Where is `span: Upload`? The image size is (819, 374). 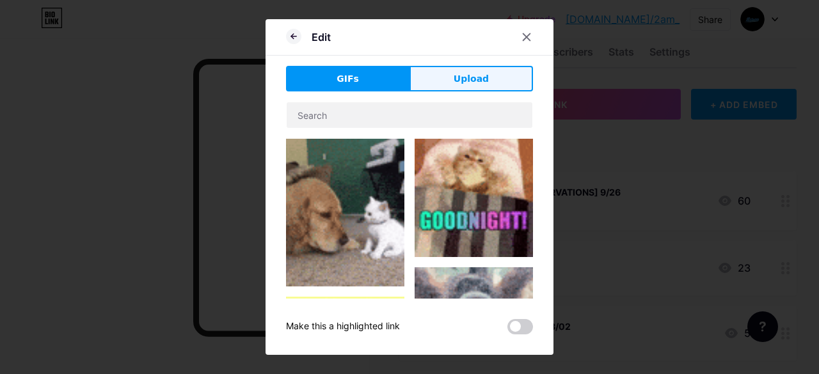
span: Upload is located at coordinates (471, 79).